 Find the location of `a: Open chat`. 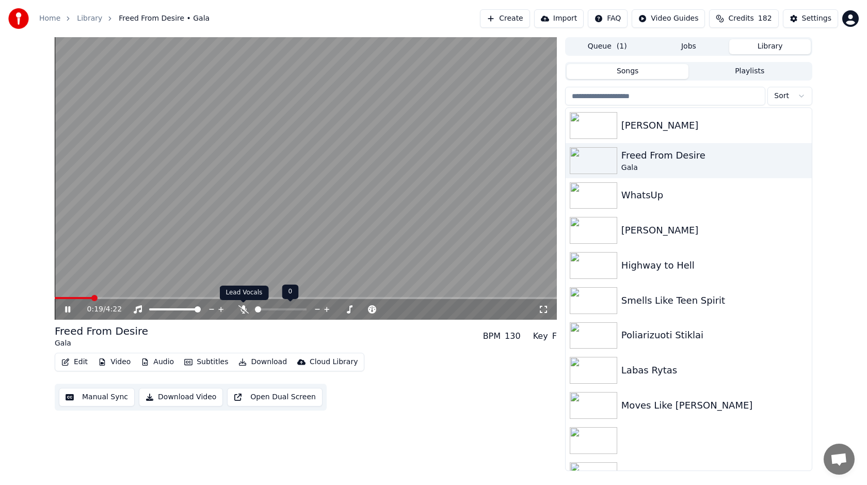

a: Open chat is located at coordinates (840, 459).